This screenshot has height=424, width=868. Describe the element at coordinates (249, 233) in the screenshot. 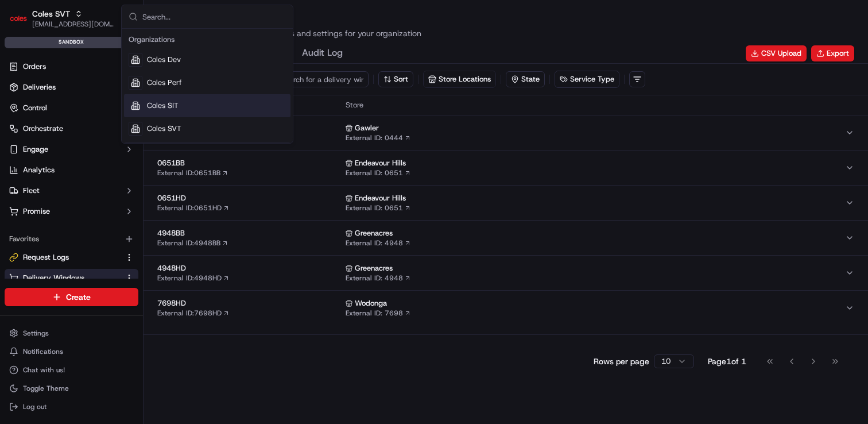

I see `span: 4948BB` at that location.